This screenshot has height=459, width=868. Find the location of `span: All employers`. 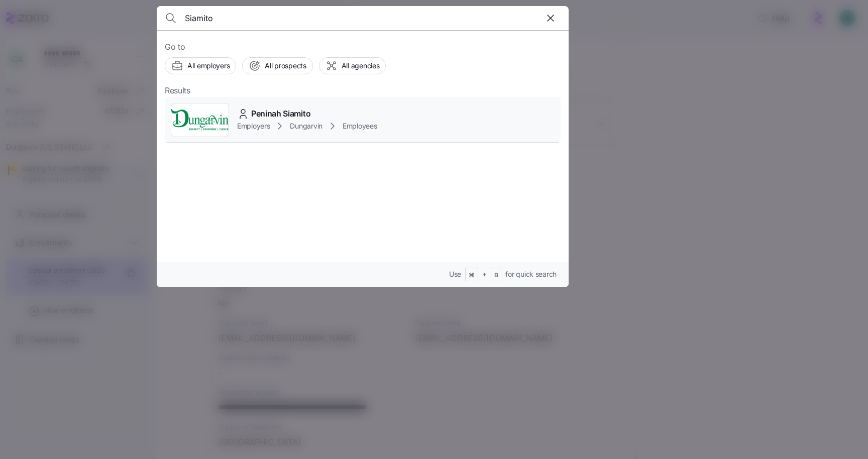

span: All employers is located at coordinates (208, 65).